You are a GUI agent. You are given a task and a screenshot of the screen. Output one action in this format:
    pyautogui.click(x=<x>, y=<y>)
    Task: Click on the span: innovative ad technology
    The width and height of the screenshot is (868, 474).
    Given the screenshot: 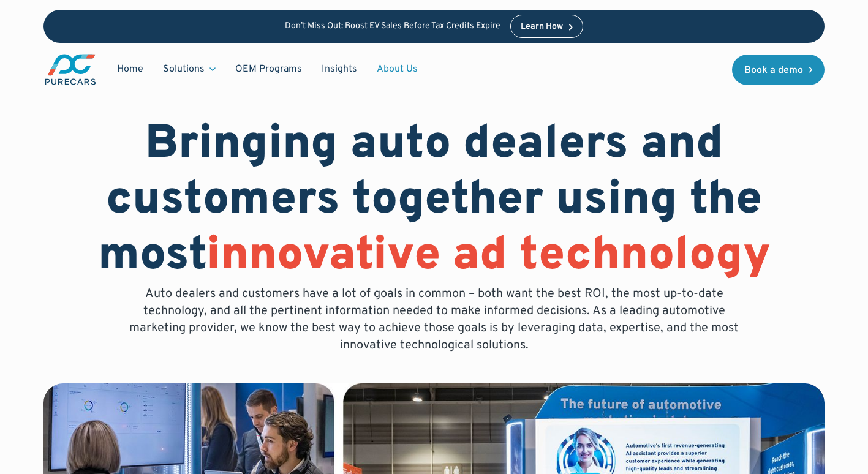 What is the action you would take?
    pyautogui.click(x=488, y=256)
    